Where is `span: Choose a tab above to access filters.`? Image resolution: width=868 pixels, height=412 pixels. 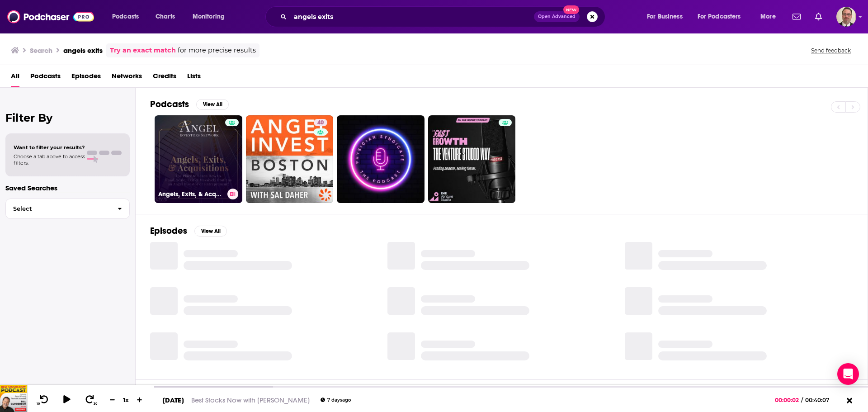
span: Choose a tab above to access filters. is located at coordinates (49, 159).